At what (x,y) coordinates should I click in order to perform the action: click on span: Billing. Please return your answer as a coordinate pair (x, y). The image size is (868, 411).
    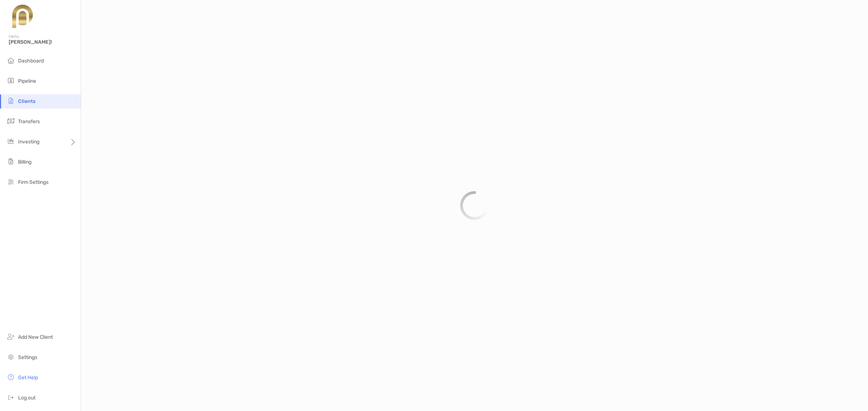
    Looking at the image, I should click on (25, 162).